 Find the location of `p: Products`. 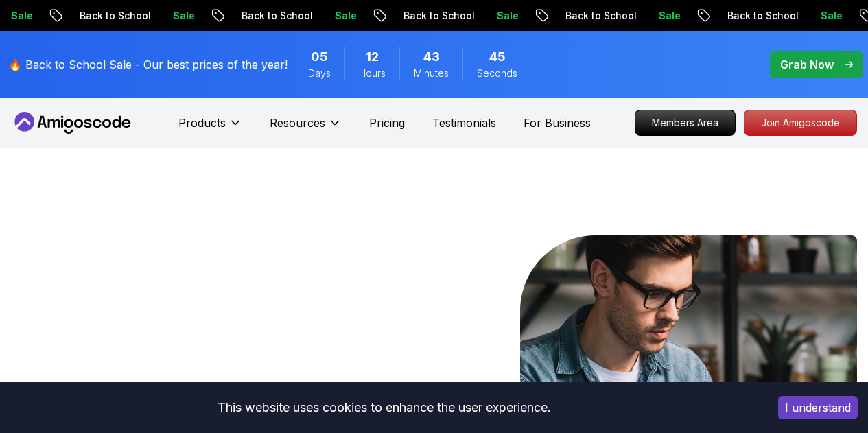

p: Products is located at coordinates (202, 123).